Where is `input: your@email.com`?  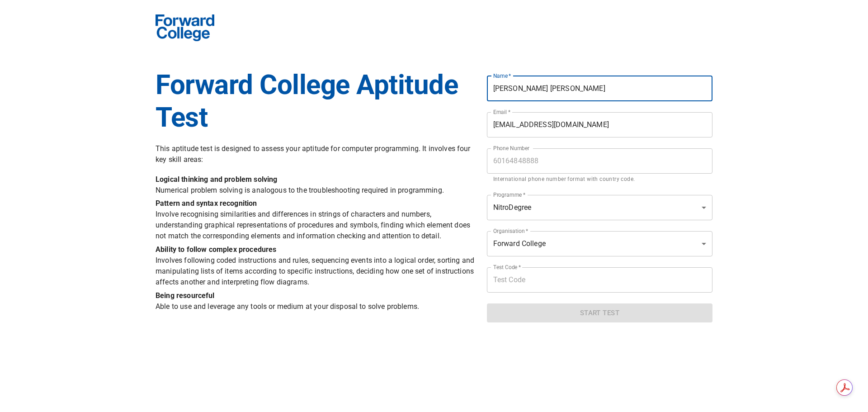
input: your@email.com is located at coordinates (599, 125).